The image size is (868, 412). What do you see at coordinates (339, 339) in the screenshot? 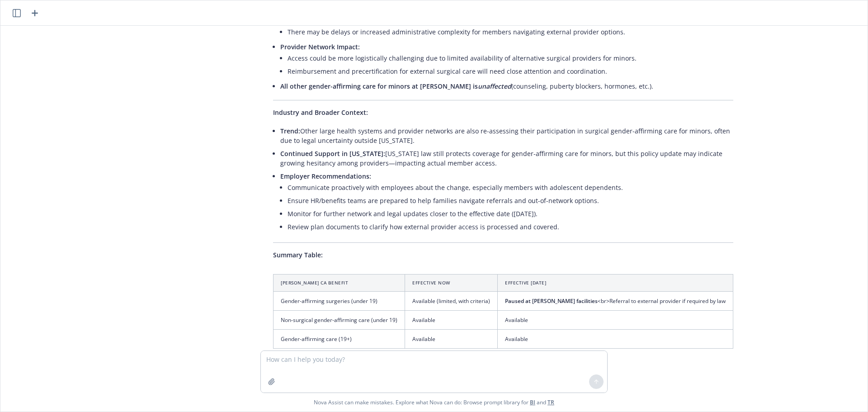
I see `td: Gender-affirming care (19+)` at bounding box center [339, 339].